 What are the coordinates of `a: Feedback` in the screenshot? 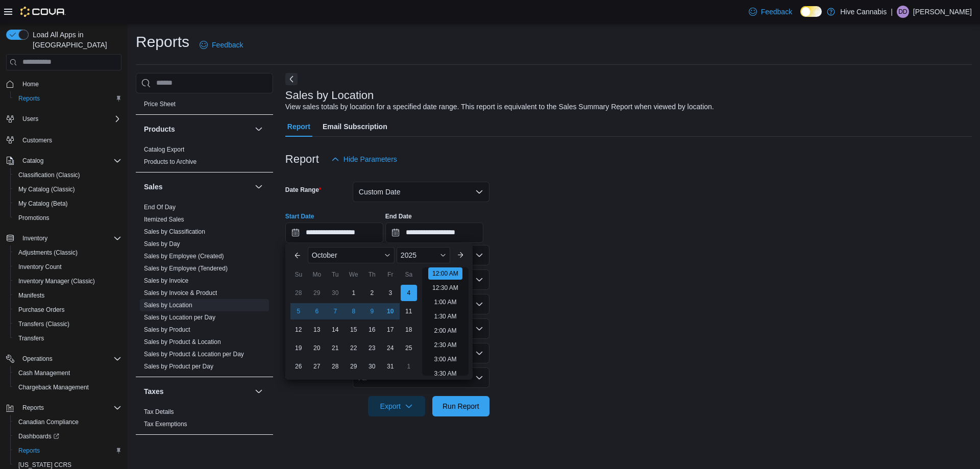 It's located at (221, 45).